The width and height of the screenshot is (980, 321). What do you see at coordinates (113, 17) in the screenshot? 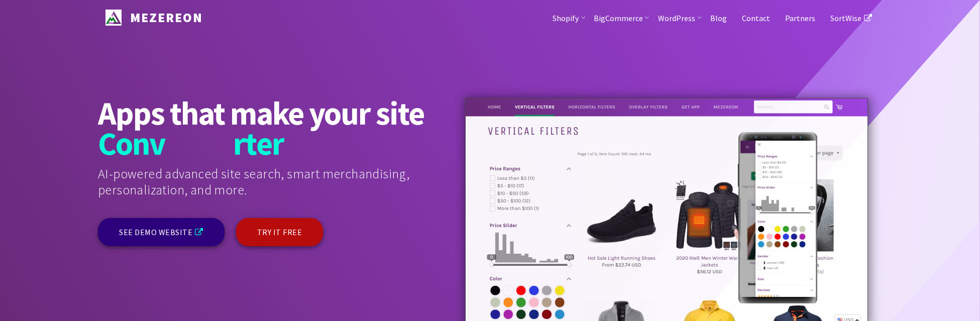
I see `img: Mezereon` at bounding box center [113, 17].